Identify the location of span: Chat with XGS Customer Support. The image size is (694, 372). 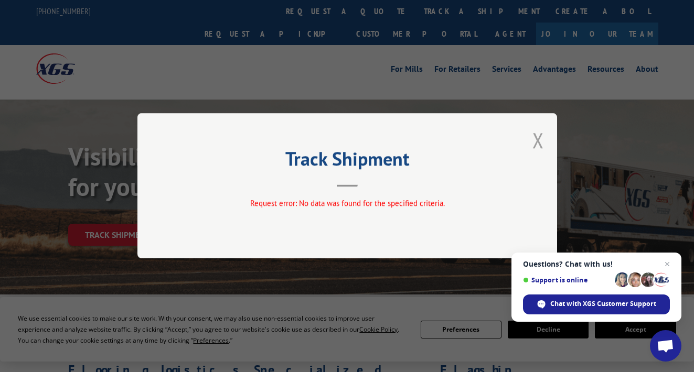
(603, 304).